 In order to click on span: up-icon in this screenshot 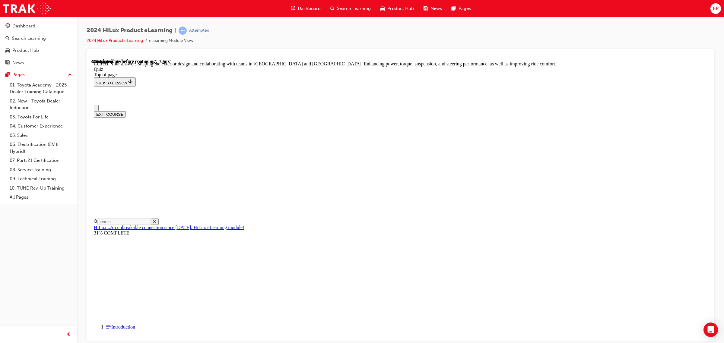, I will do `click(70, 75)`.